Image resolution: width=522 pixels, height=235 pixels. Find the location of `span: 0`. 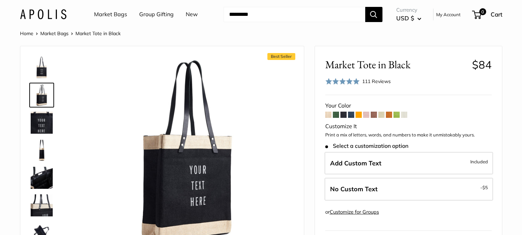

span: 0 is located at coordinates (482, 12).